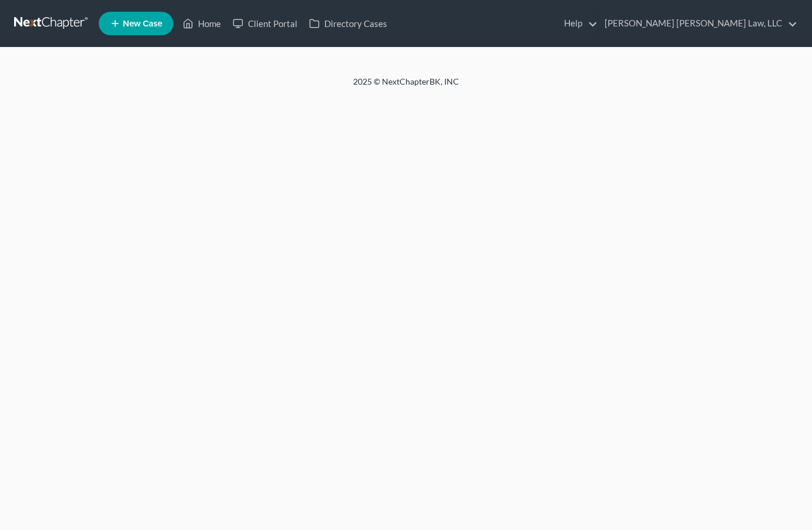 This screenshot has height=530, width=812. Describe the element at coordinates (578, 24) in the screenshot. I see `a: Help` at that location.